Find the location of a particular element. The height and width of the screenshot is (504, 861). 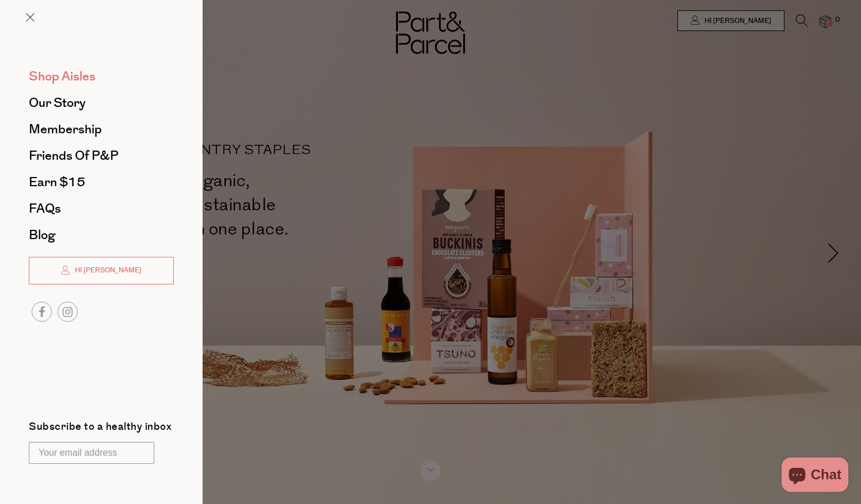

span: Blog is located at coordinates (42, 235).